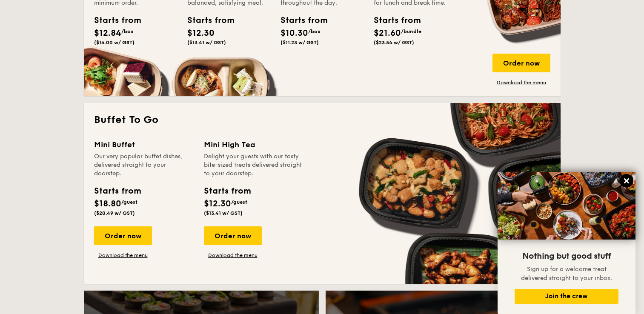  Describe the element at coordinates (626, 181) in the screenshot. I see `button: Close` at that location.